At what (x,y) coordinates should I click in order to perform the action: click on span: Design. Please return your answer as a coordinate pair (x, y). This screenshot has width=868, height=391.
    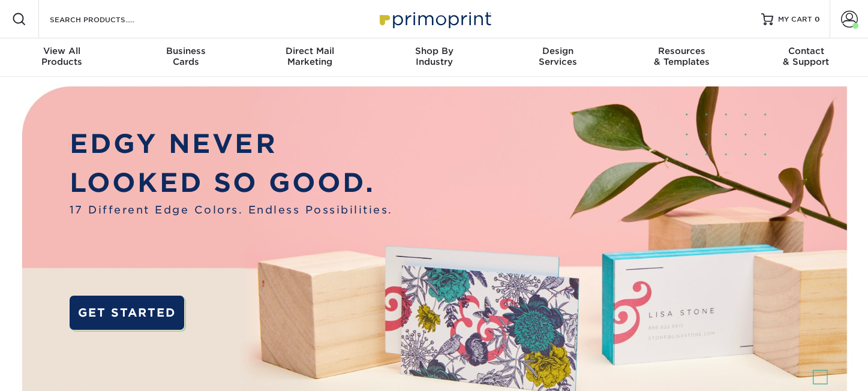
    Looking at the image, I should click on (557, 51).